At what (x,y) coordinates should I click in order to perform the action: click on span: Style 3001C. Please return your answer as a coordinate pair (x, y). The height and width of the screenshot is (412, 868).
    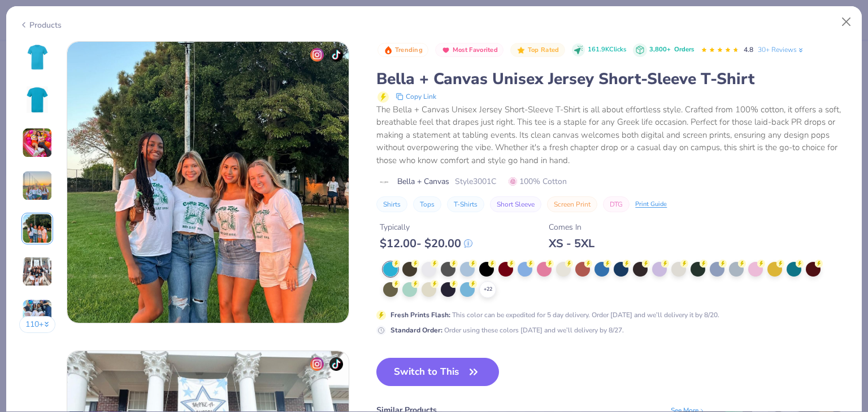
    Looking at the image, I should click on (475, 181).